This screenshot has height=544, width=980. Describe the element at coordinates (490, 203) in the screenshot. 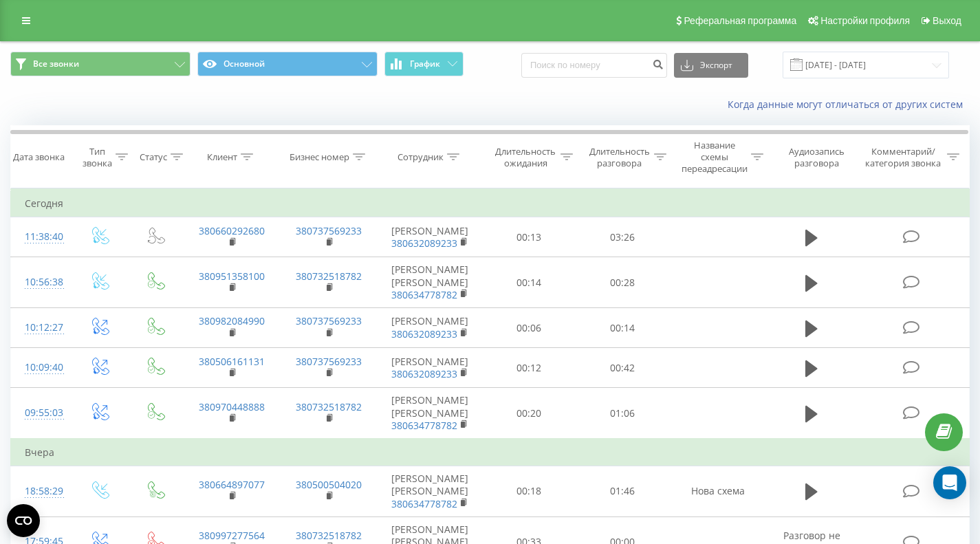

I see `td: Сегодня` at that location.